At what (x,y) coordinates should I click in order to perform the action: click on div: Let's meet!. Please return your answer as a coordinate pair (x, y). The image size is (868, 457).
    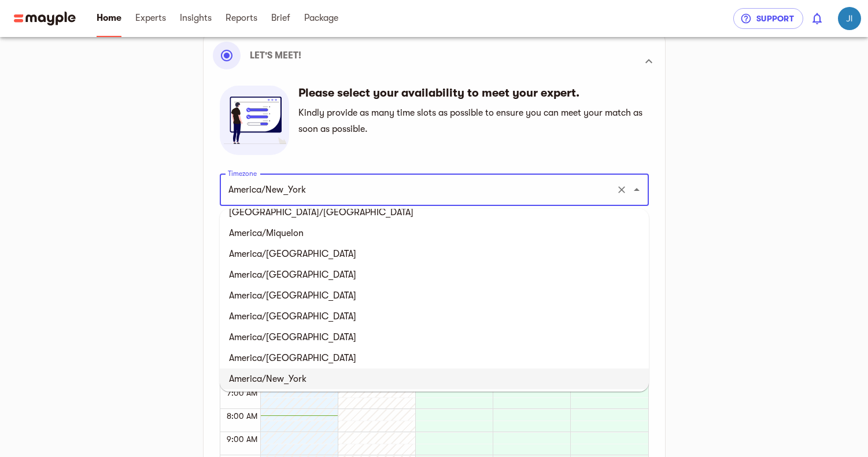
    Looking at the image, I should click on (434, 61).